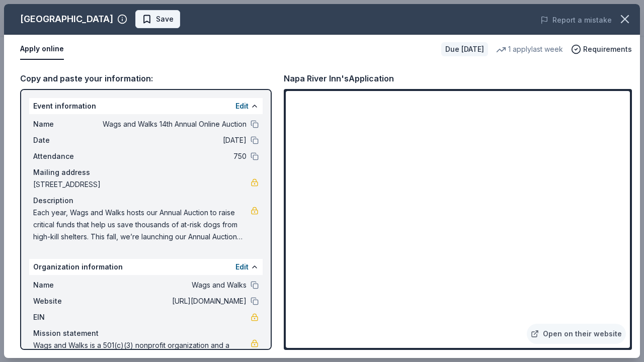 The image size is (644, 362). I want to click on span: Attendance, so click(67, 157).